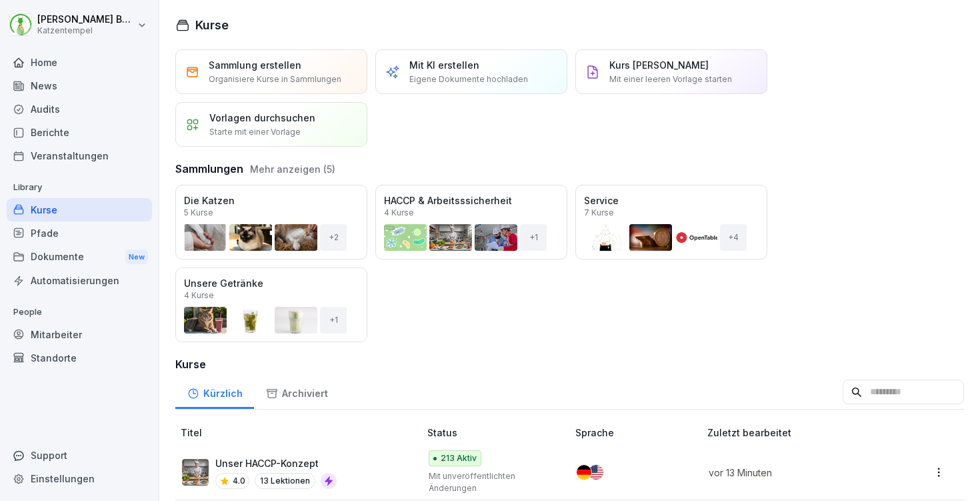 This screenshot has height=501, width=980. Describe the element at coordinates (639, 432) in the screenshot. I see `p: Sprache` at that location.